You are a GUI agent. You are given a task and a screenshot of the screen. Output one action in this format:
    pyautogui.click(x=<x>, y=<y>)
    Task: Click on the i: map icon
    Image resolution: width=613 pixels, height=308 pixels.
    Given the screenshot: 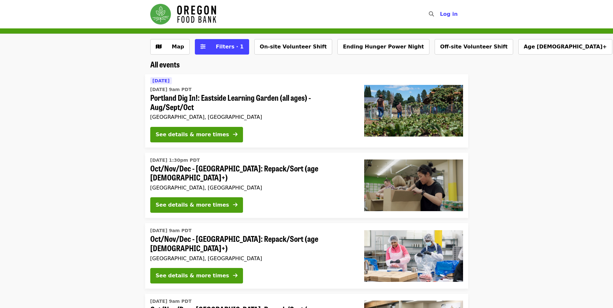 What is the action you would take?
    pyautogui.click(x=159, y=47)
    